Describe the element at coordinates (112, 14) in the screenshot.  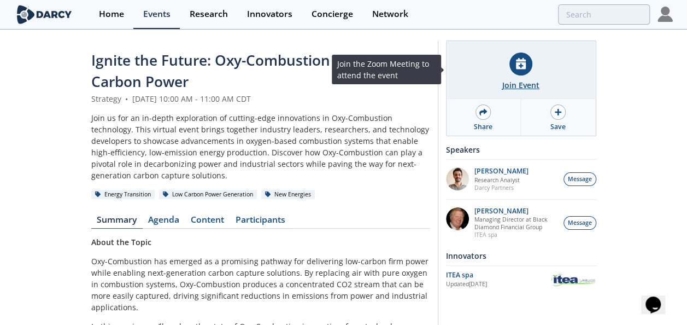
I see `div: Home` at that location.